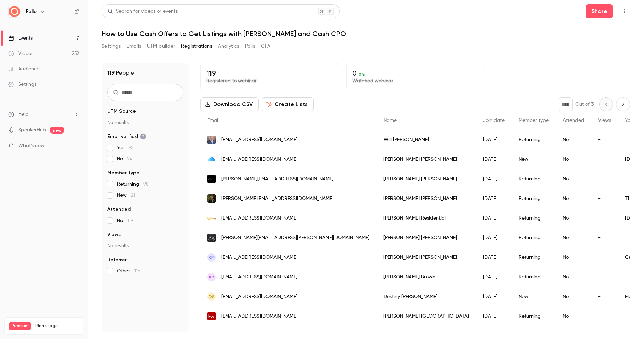 The image size is (644, 339). I want to click on span: No, so click(124, 159).